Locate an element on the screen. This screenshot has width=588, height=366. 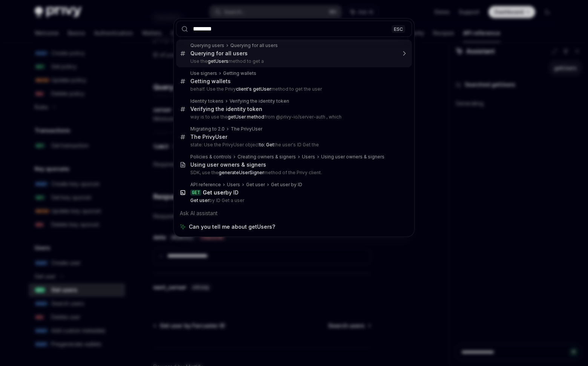
p: state: Use the PrivyUser object the user's ID Get the is located at coordinates (293, 145).